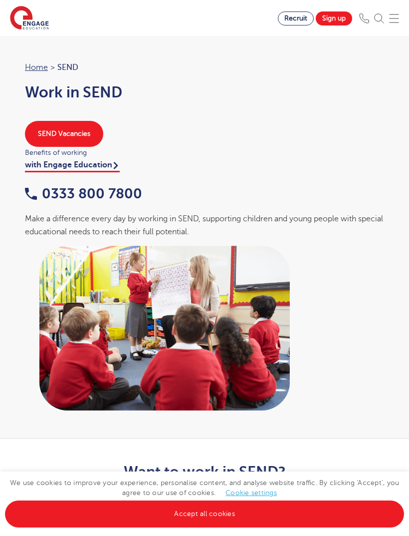 The height and width of the screenshot is (536, 409). What do you see at coordinates (205, 225) in the screenshot?
I see `div: Make a difference every day by working in SEND, supporting children and young people with special...` at bounding box center [205, 225].